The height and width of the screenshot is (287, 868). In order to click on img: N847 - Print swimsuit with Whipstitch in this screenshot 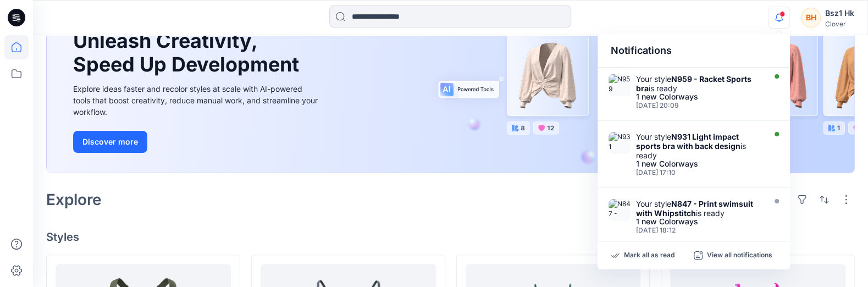, I will do `click(620, 211)`.